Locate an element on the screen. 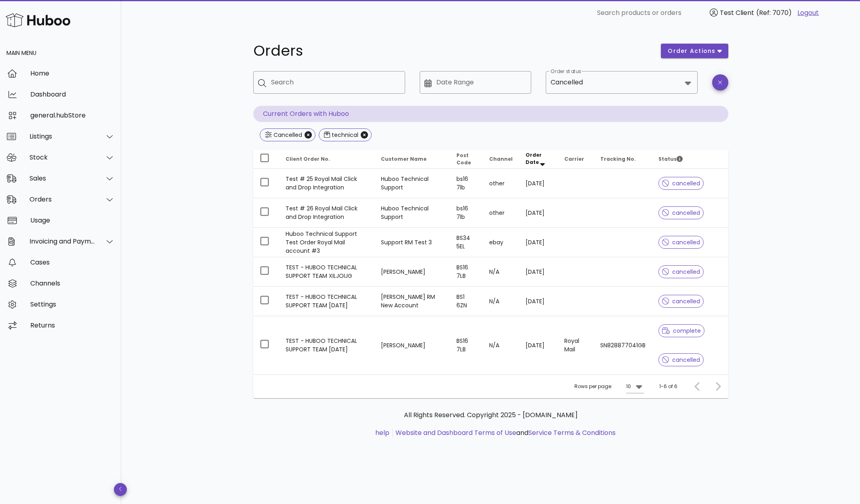 The height and width of the screenshot is (504, 860). div: Sales is located at coordinates (62, 178).